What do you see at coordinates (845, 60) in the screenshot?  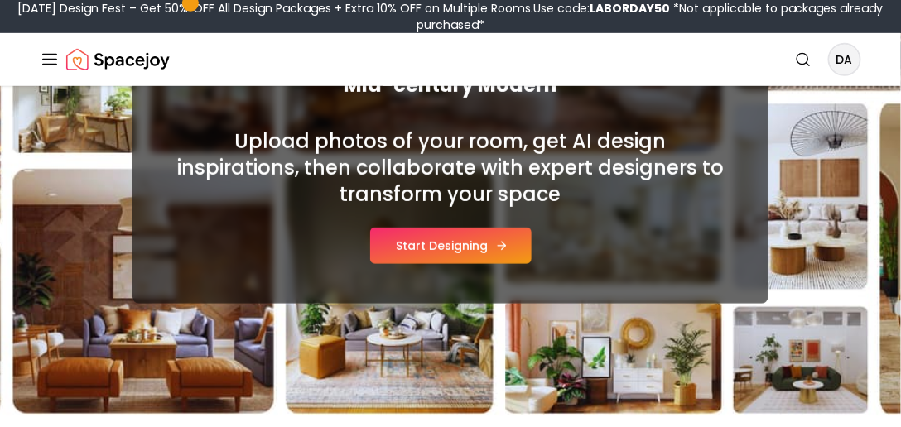 I see `span: DA` at bounding box center [845, 60].